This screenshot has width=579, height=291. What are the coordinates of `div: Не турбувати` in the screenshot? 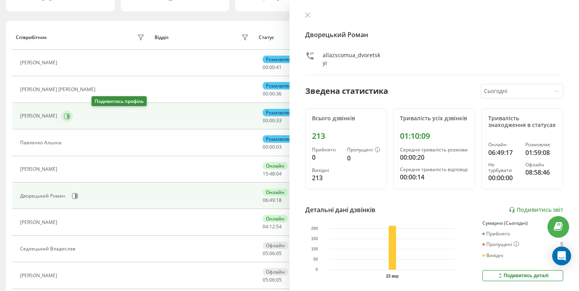 It's located at (503, 168).